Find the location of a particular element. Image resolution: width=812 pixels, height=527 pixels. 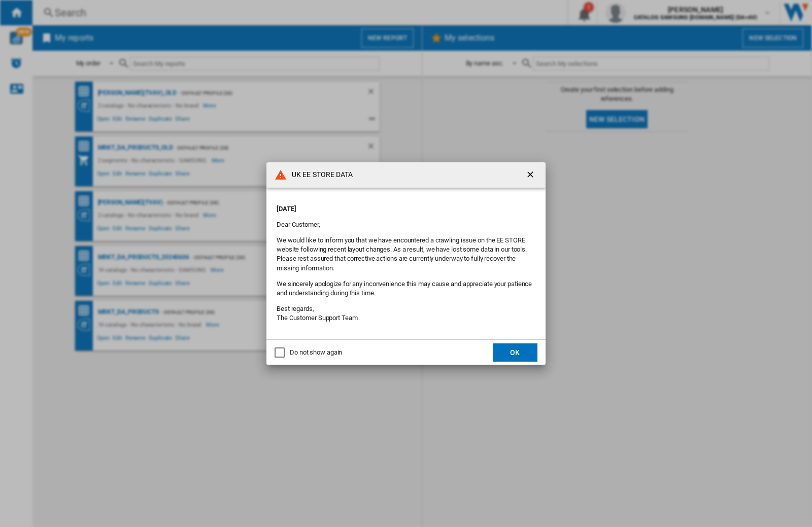

div: Do not show again is located at coordinates (316, 353).